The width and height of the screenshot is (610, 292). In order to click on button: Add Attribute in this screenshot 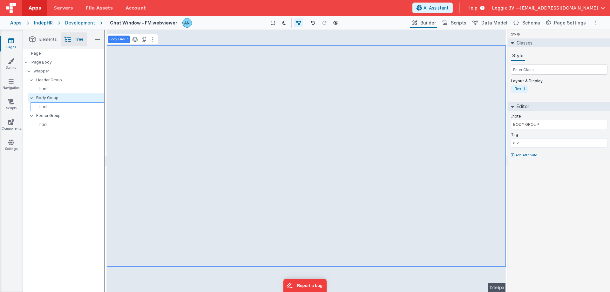, I will do `click(560, 155)`.